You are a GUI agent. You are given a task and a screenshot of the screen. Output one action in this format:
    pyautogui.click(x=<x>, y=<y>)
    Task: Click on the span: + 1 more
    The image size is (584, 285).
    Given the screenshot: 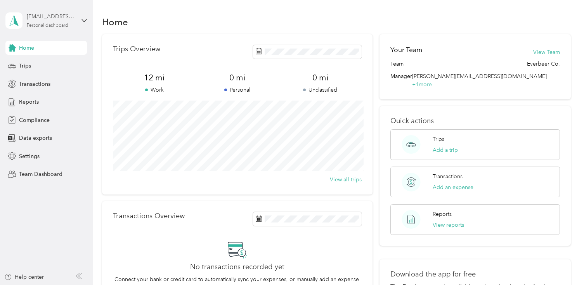 What is the action you would take?
    pyautogui.click(x=422, y=84)
    